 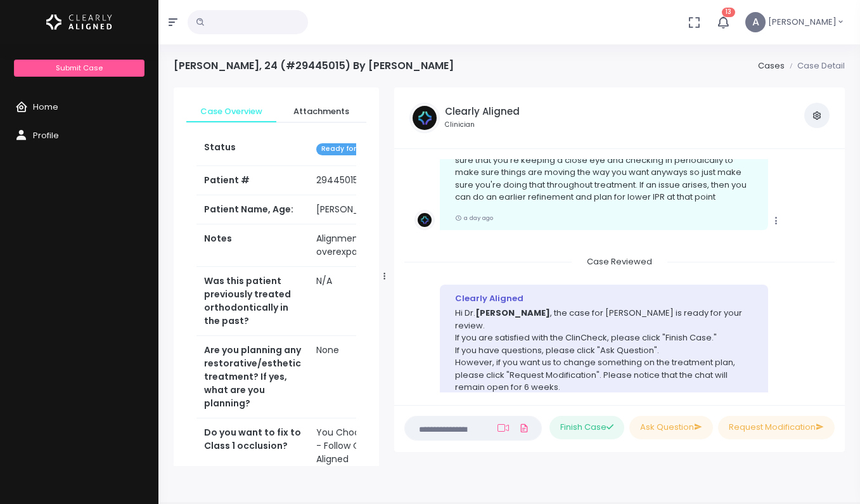 I want to click on img: Logo Horizontal, so click(x=79, y=22).